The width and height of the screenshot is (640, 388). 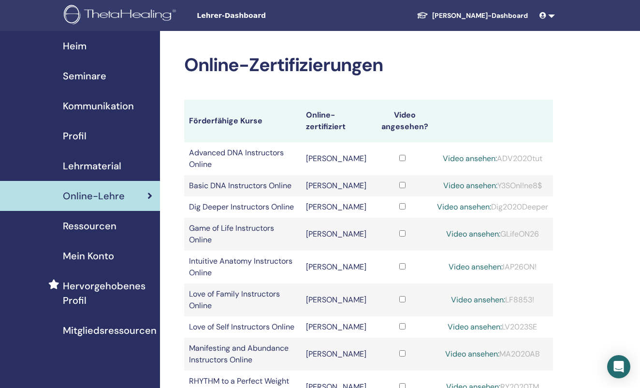 I want to click on div: LF8853!, so click(x=492, y=300).